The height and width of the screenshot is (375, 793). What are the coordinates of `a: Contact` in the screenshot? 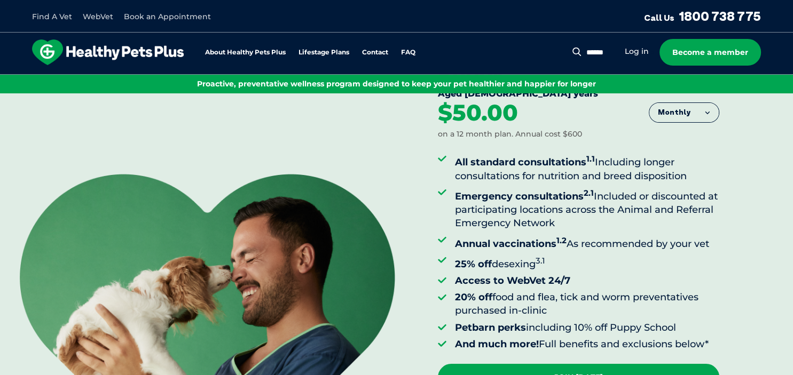 It's located at (375, 52).